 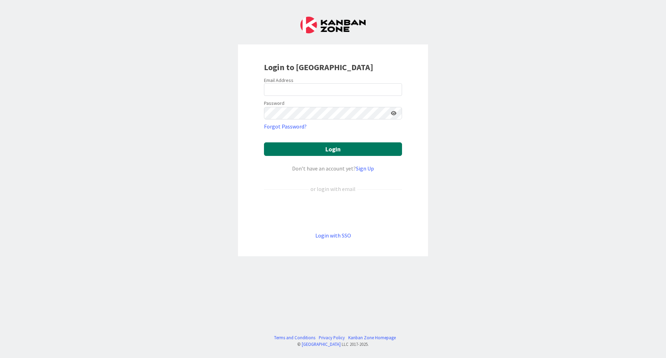 I want to click on div: © LLC 2017- 2025 ., so click(x=333, y=344).